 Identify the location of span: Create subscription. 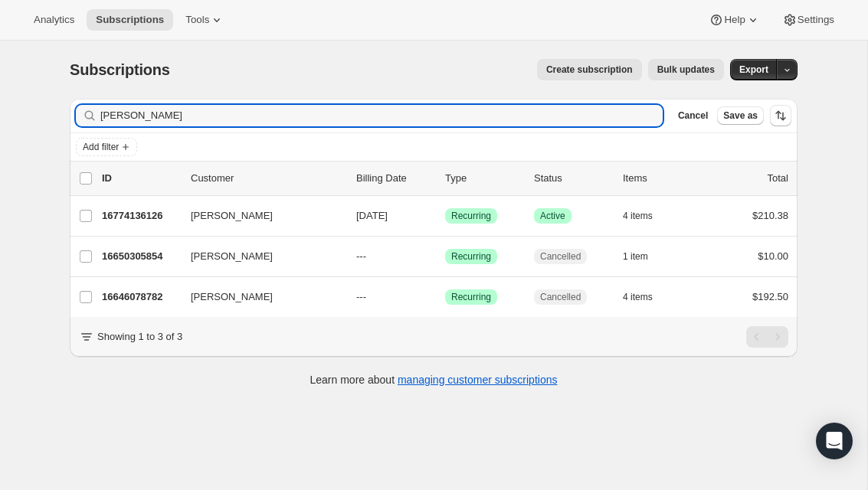
(589, 70).